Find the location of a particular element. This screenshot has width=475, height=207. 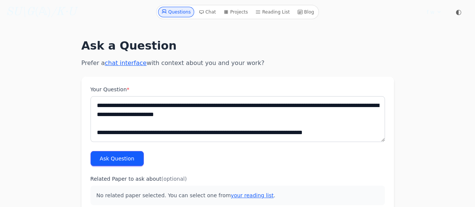

i: SU\G is located at coordinates (20, 12).